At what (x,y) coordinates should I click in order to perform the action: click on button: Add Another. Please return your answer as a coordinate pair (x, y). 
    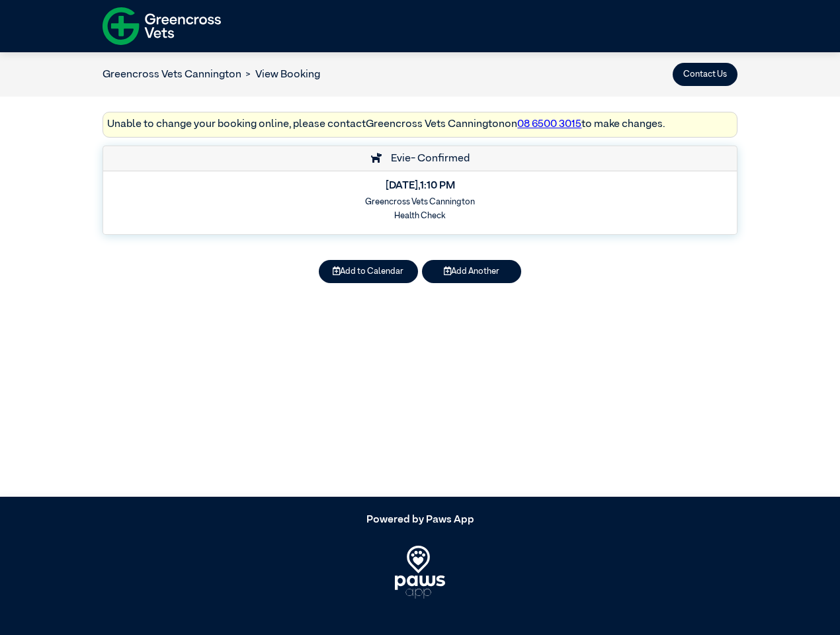
    Looking at the image, I should click on (471, 271).